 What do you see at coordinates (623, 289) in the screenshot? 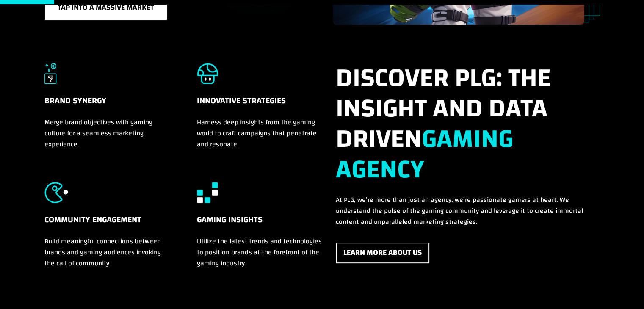
I see `div: Chat Widget` at bounding box center [623, 289].